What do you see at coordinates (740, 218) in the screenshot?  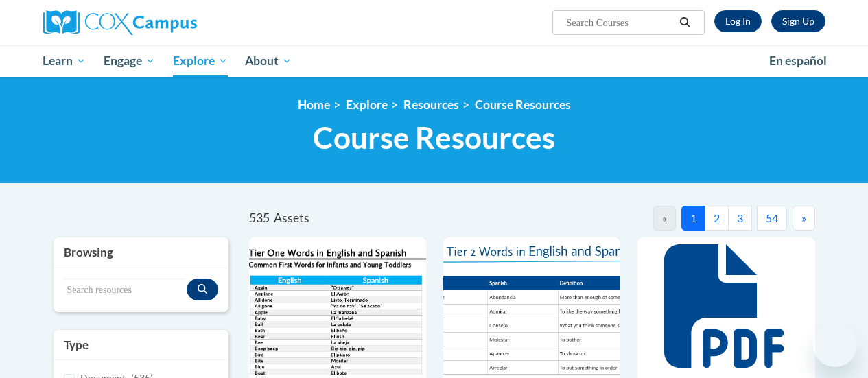 I see `button: 3` at bounding box center [740, 218].